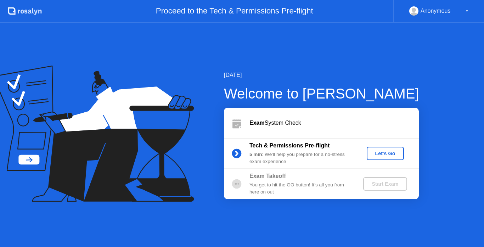 The height and width of the screenshot is (247, 484). Describe the element at coordinates (435, 11) in the screenshot. I see `div: Anonymous` at that location.